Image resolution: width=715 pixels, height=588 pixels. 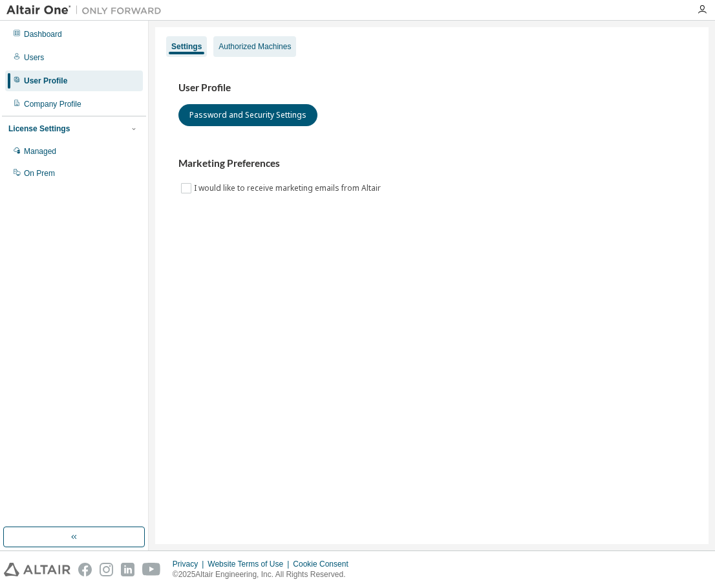 What do you see at coordinates (127, 569) in the screenshot?
I see `img: linkedin.svg` at bounding box center [127, 569].